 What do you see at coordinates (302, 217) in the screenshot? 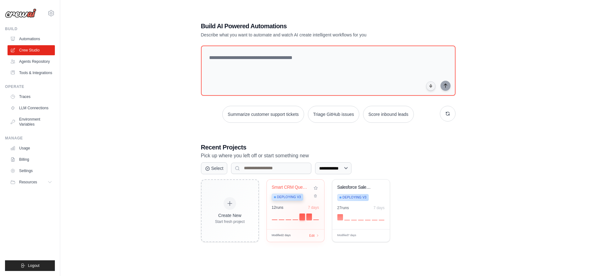
I see `div: Day 5: 6 executions` at bounding box center [302, 217].